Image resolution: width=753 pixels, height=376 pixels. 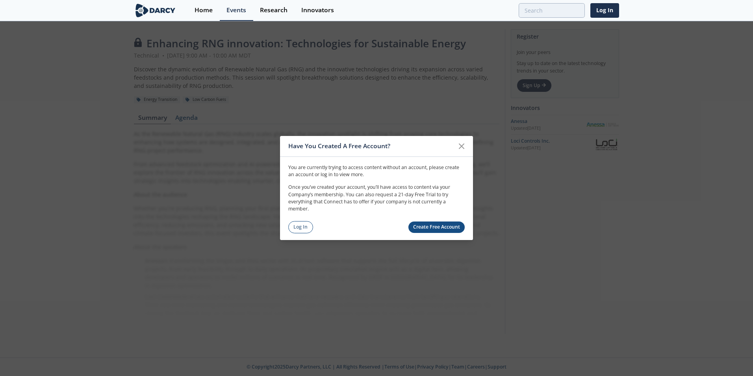 I want to click on div: Home, so click(x=204, y=10).